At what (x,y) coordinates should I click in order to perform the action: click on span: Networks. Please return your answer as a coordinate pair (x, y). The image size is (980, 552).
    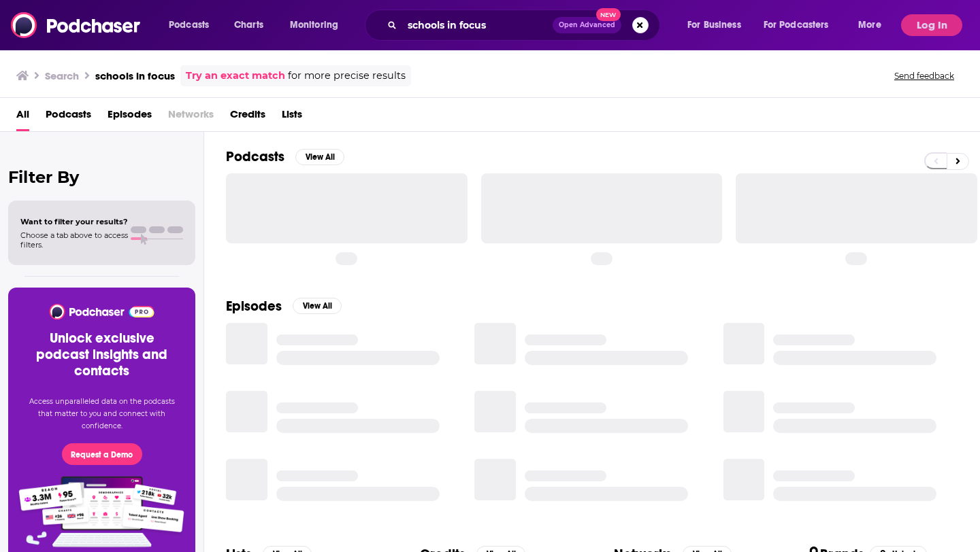
    Looking at the image, I should click on (190, 117).